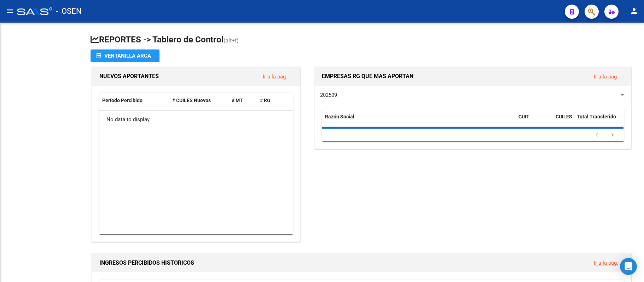  I want to click on datatable-header-cell: # CUILES Nuevos, so click(199, 100).